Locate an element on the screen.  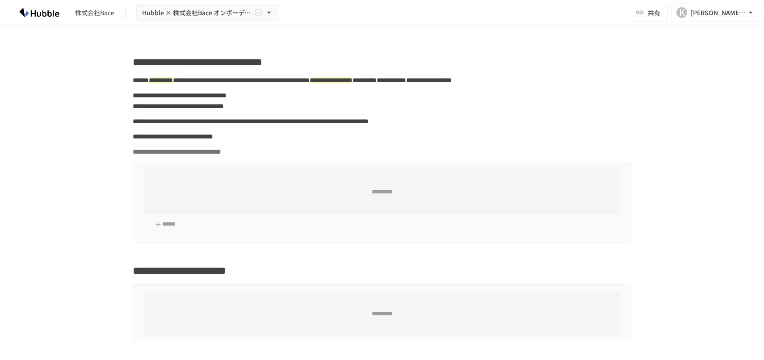
button: 共有 is located at coordinates (649, 13).